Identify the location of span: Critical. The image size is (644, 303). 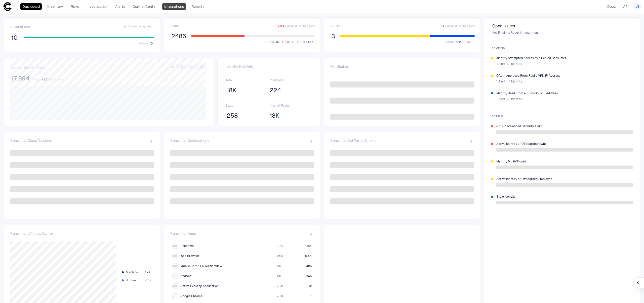
(269, 42).